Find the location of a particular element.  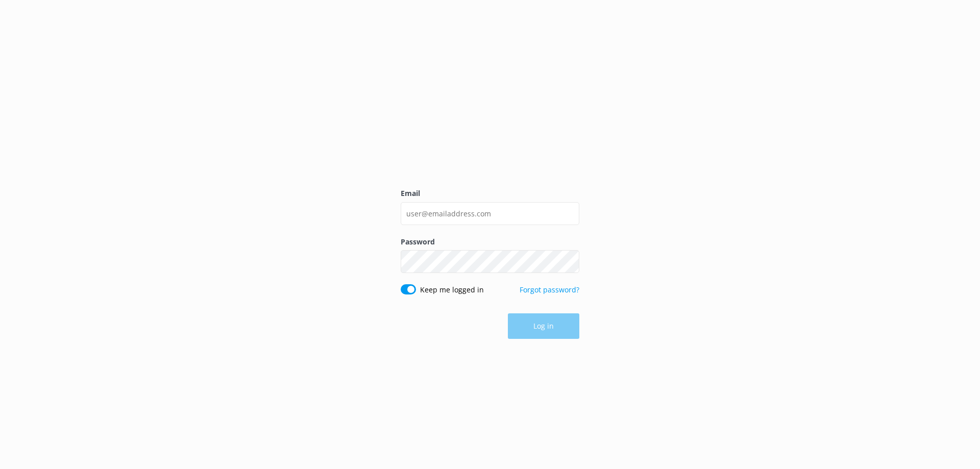

label: Email is located at coordinates (490, 193).